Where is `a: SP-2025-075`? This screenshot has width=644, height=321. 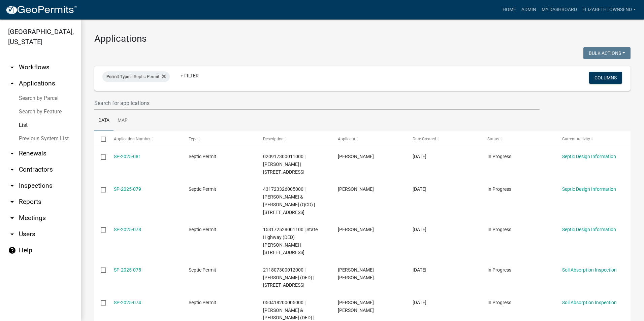
a: SP-2025-075 is located at coordinates (127, 270).